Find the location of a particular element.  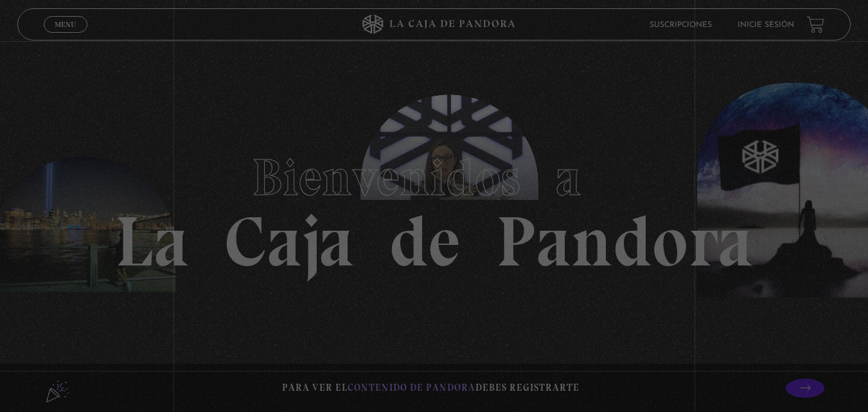

h1: La Caja de Pandora is located at coordinates (434, 206).